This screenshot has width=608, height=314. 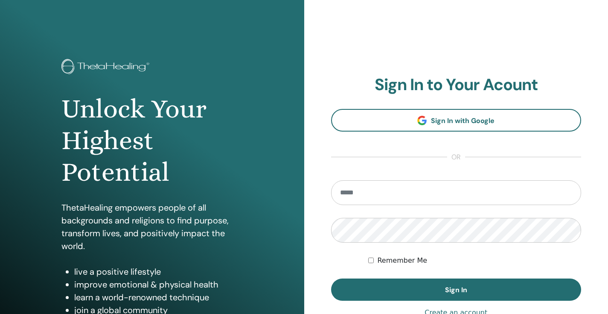 What do you see at coordinates (456, 289) in the screenshot?
I see `span: Sign In` at bounding box center [456, 289].